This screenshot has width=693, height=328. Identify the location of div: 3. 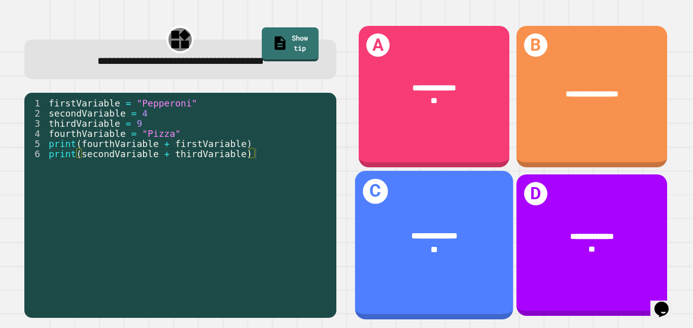
(36, 123).